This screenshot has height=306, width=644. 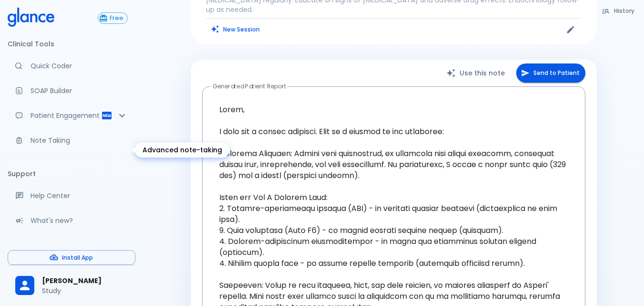 What do you see at coordinates (117, 18) in the screenshot?
I see `span: Free` at bounding box center [117, 18].